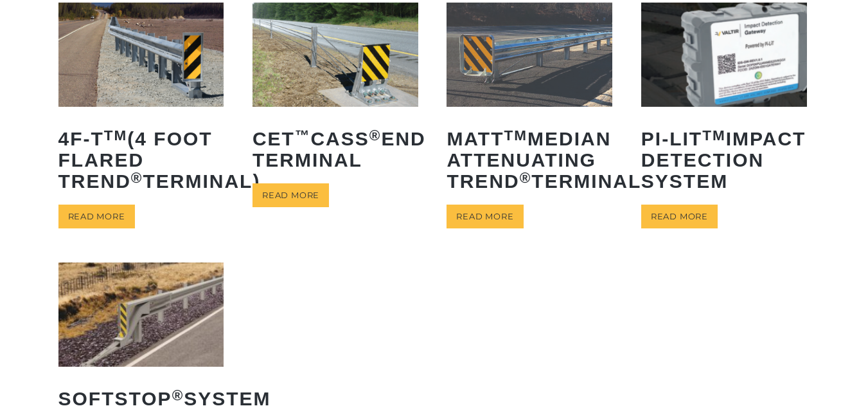 This screenshot has height=415, width=868. Describe the element at coordinates (724, 102) in the screenshot. I see `a: PI-LITTMImpact Detection System` at that location.